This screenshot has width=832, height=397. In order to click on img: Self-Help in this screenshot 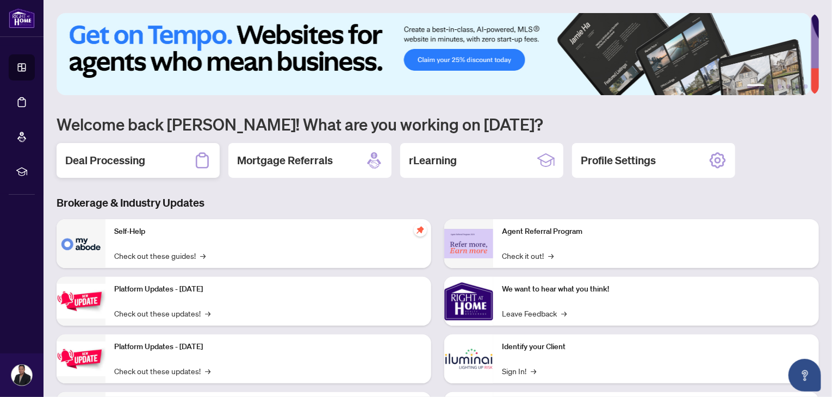, I will do `click(81, 244)`.